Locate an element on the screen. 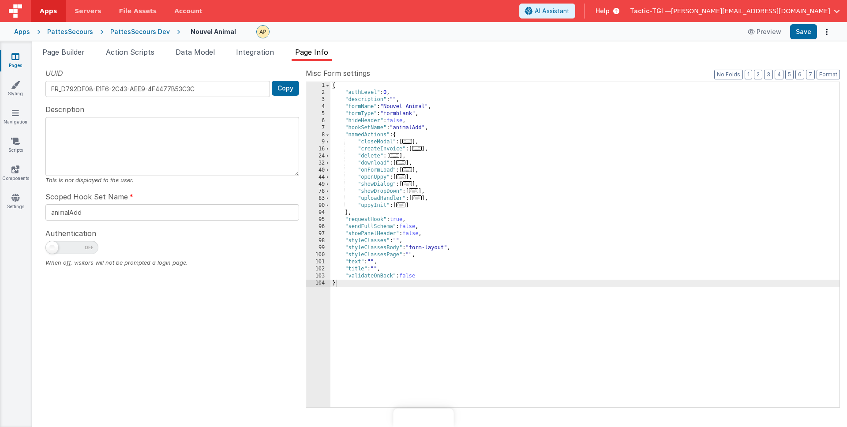 The image size is (847, 427). div: 95 is located at coordinates (318, 220).